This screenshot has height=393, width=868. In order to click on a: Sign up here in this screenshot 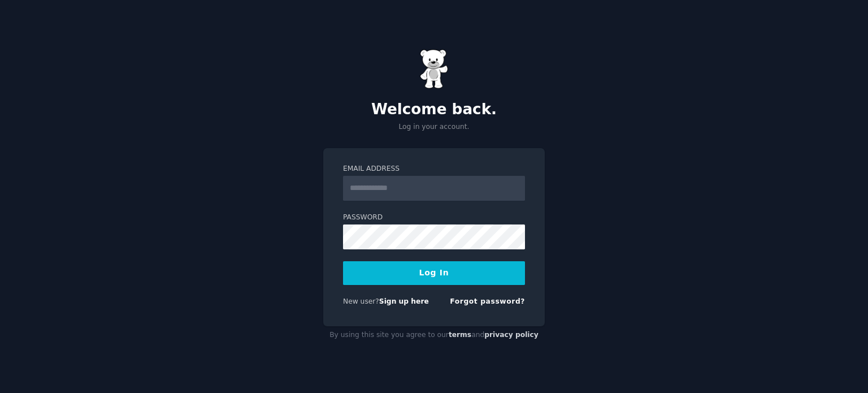, I will do `click(404, 302)`.